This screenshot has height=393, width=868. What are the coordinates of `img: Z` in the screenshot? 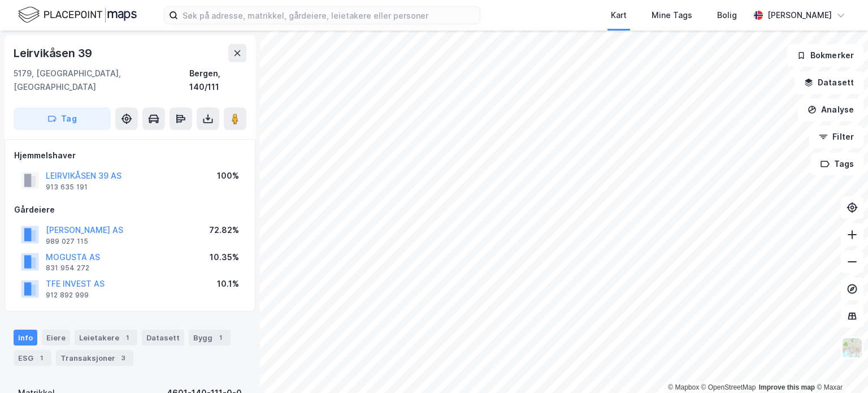 It's located at (853, 348).